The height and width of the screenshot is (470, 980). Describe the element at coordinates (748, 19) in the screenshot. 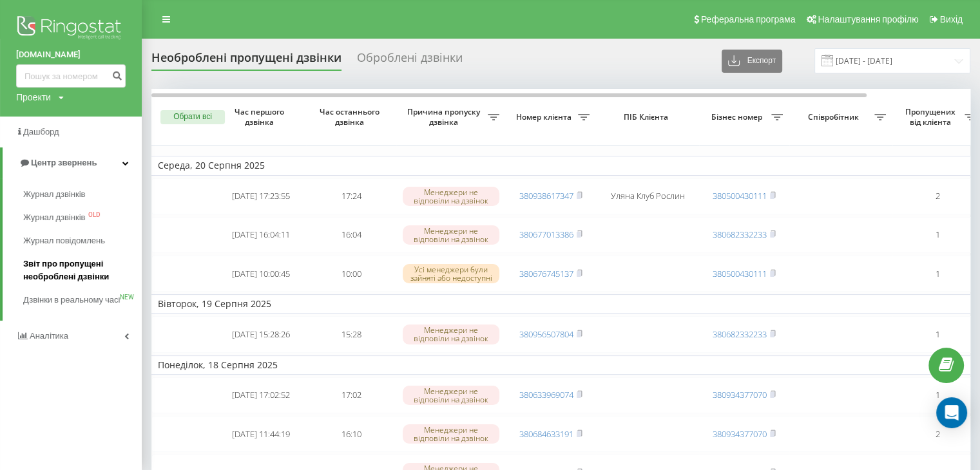

I see `span: Реферальна програма` at that location.